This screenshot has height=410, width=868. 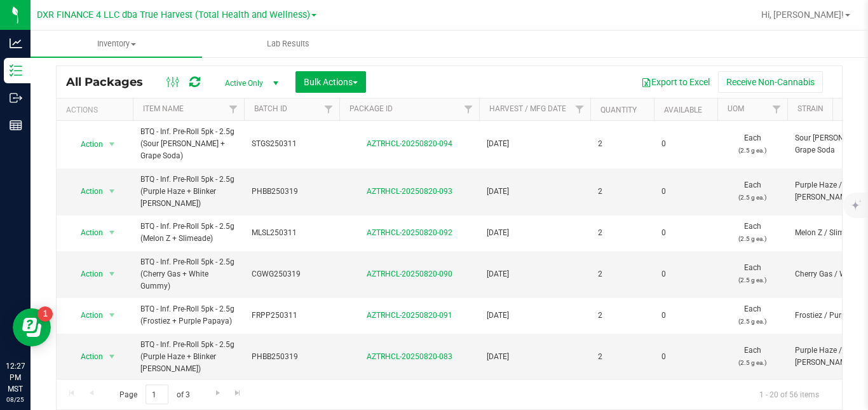 I want to click on inline-svg: Inventory, so click(x=16, y=71).